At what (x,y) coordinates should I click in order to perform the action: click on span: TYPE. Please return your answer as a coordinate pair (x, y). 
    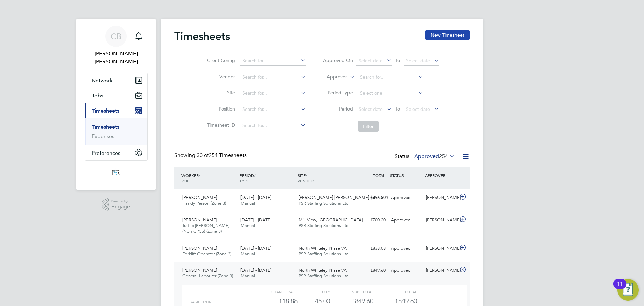
    Looking at the image, I should click on (244, 181).